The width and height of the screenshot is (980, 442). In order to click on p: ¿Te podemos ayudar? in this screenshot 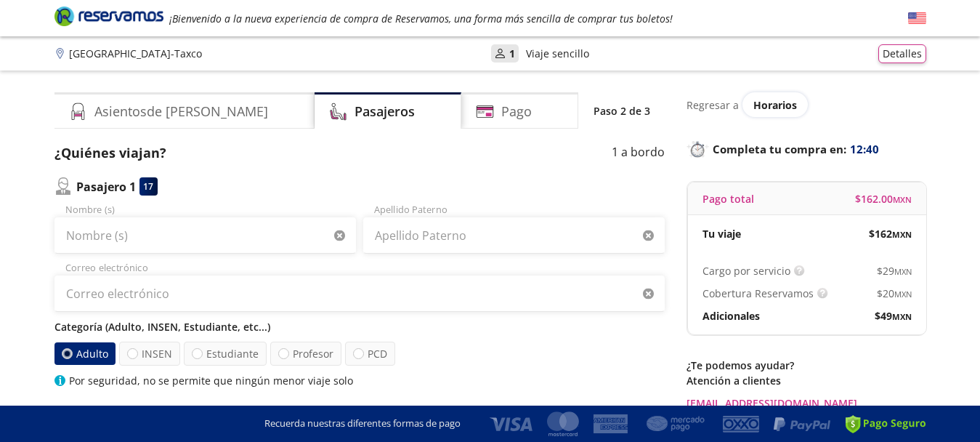, I will do `click(807, 365)`.